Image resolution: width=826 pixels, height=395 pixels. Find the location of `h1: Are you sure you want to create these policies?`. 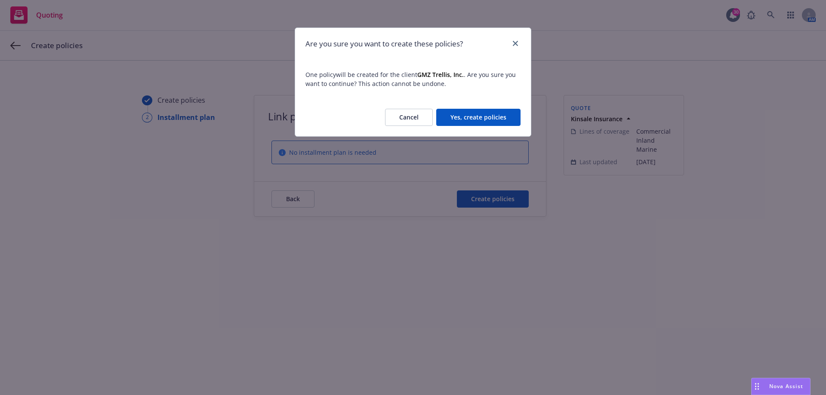

h1: Are you sure you want to create these policies? is located at coordinates (384, 44).